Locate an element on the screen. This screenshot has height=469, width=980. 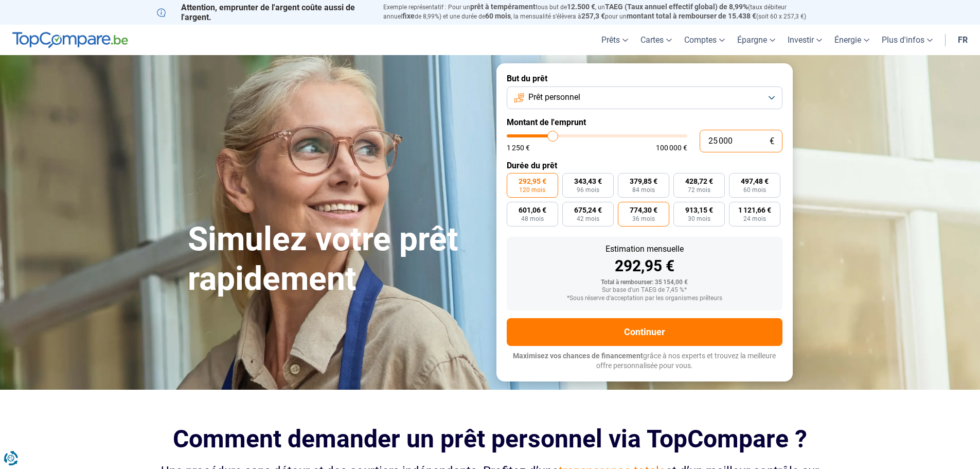
h2: Comment demander un prêt personnel via TopCompare ? is located at coordinates (490, 439).